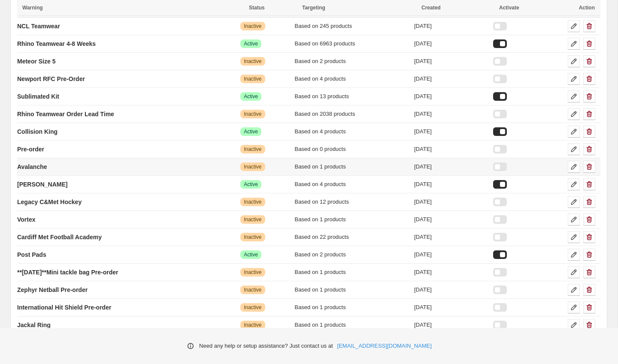 Image resolution: width=618 pixels, height=364 pixels. What do you see at coordinates (56, 44) in the screenshot?
I see `p: Rhino Teamwear 4-8 Weeks` at bounding box center [56, 44].